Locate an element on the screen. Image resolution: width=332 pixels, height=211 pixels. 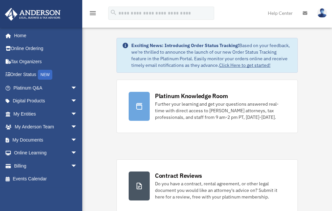
div: Do you have a contract, rental agreement, or other legal document you would like an attorney's ad... is located at coordinates (220, 190).